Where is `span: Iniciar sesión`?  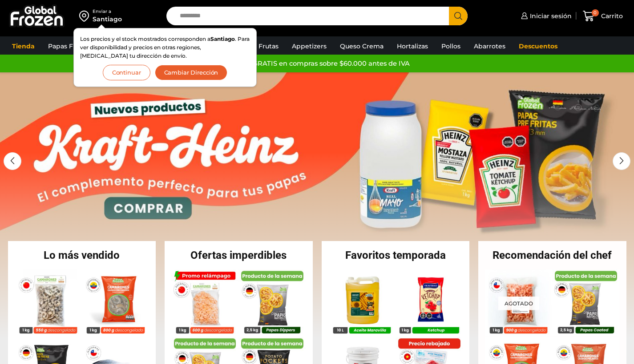 span: Iniciar sesión is located at coordinates (549, 16).